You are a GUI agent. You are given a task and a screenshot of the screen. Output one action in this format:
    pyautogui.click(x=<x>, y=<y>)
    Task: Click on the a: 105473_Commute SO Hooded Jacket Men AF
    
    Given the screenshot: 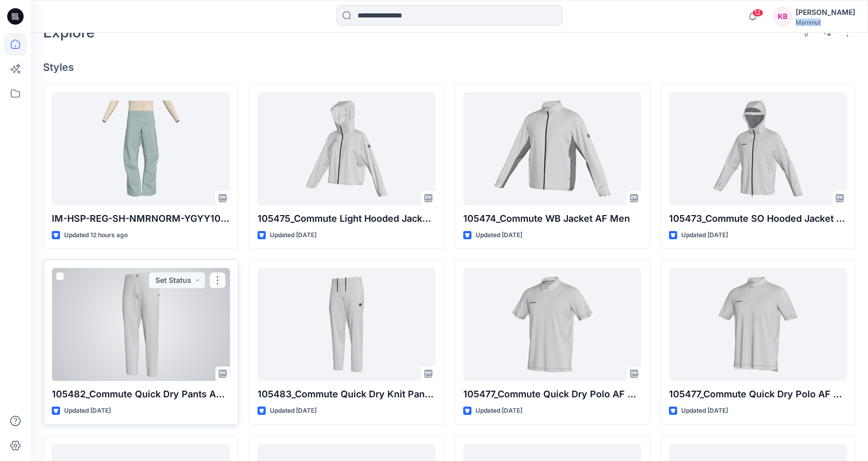 What is the action you would take?
    pyautogui.click(x=757, y=149)
    